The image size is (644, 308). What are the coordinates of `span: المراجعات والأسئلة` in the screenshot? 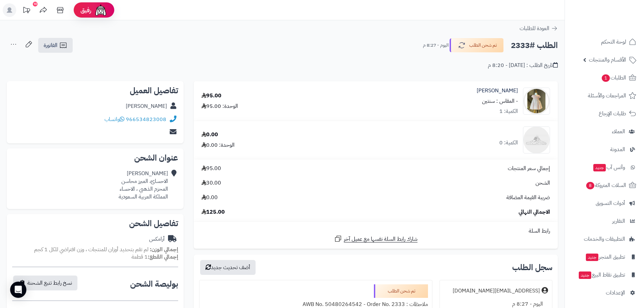 It's located at (607, 96).